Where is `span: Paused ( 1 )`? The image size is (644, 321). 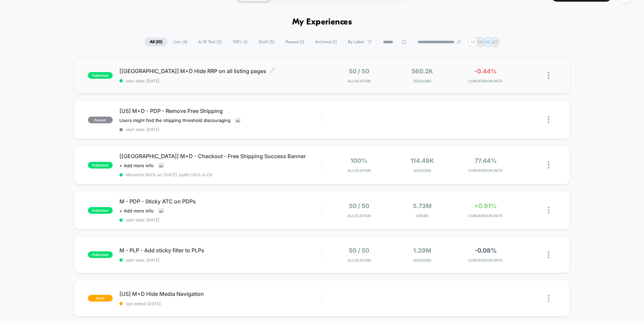 span: Paused ( 1 ) is located at coordinates (294, 42).